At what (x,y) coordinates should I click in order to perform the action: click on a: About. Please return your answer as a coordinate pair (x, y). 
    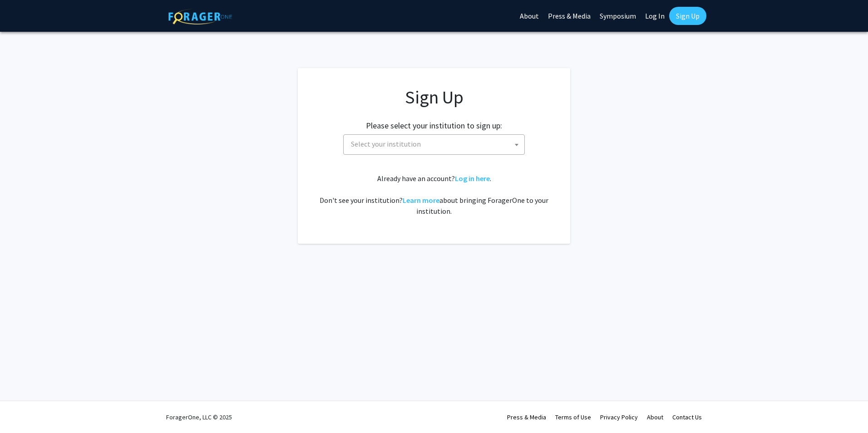
    Looking at the image, I should click on (655, 417).